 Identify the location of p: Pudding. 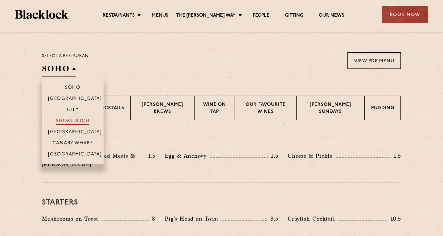
(383, 109).